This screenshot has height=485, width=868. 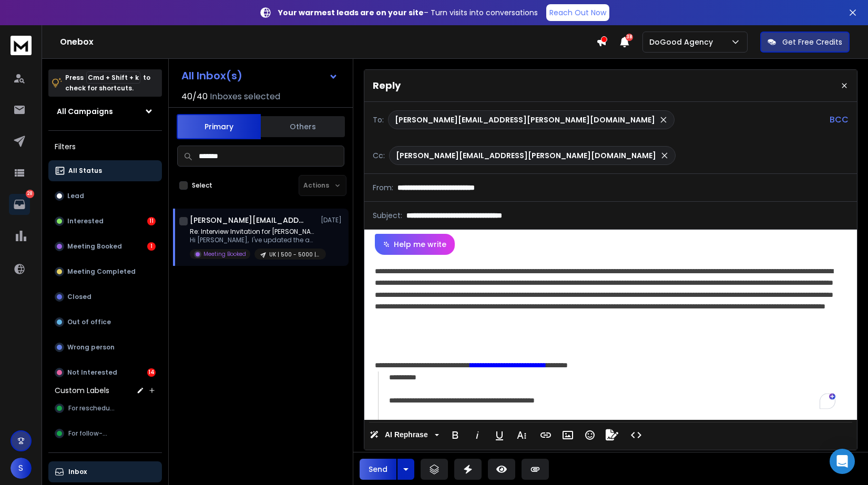 I want to click on button: AI Rephrase, so click(x=404, y=435).